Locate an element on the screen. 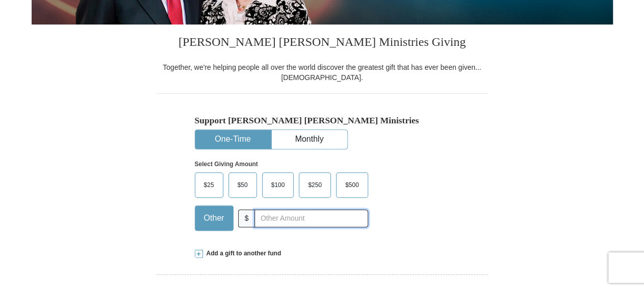  button: Monthly is located at coordinates (309, 139).